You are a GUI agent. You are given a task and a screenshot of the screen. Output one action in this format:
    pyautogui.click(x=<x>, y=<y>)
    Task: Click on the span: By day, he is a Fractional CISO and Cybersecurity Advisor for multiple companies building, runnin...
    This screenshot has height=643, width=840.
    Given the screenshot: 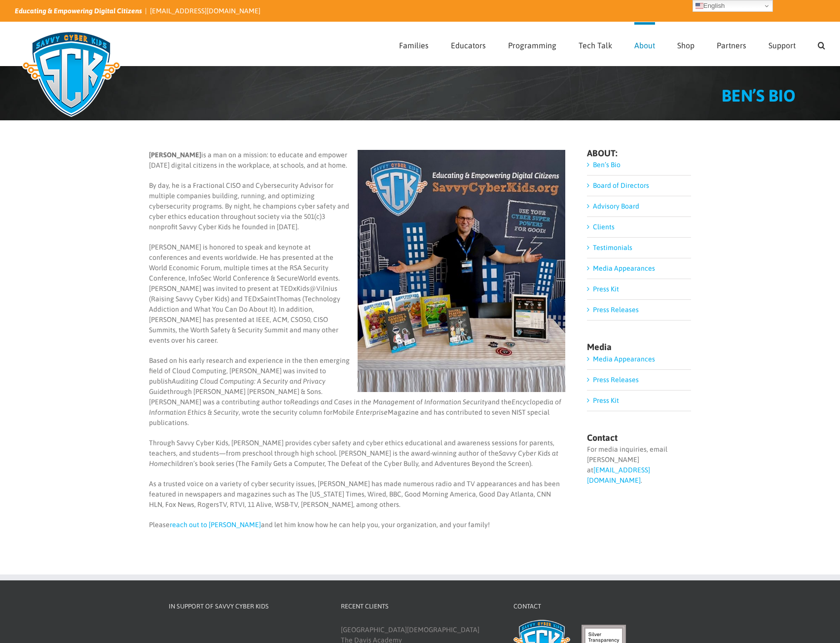 What is the action you would take?
    pyautogui.click(x=249, y=206)
    